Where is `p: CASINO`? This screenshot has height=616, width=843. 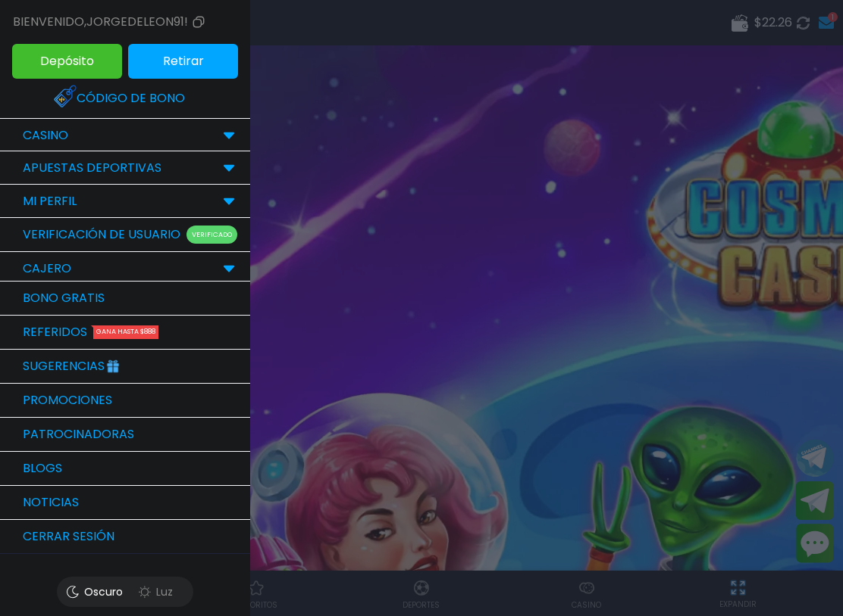
p: CASINO is located at coordinates (45, 135).